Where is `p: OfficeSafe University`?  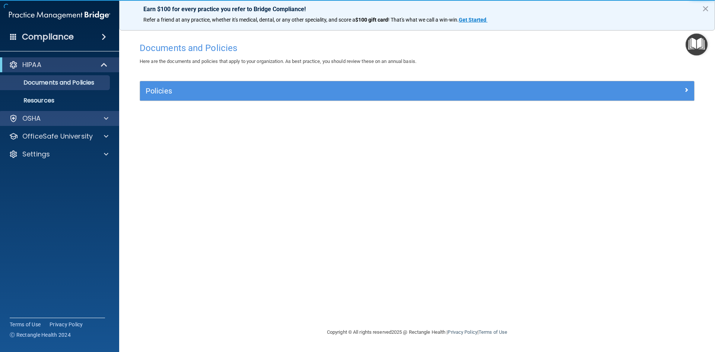
p: OfficeSafe University is located at coordinates (57, 136).